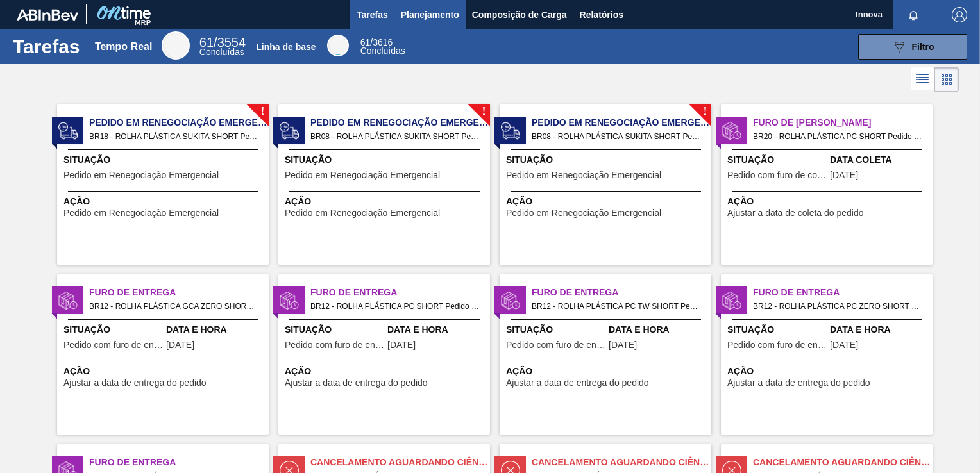 The height and width of the screenshot is (473, 980). Describe the element at coordinates (960, 15) in the screenshot. I see `img: Logout` at that location.